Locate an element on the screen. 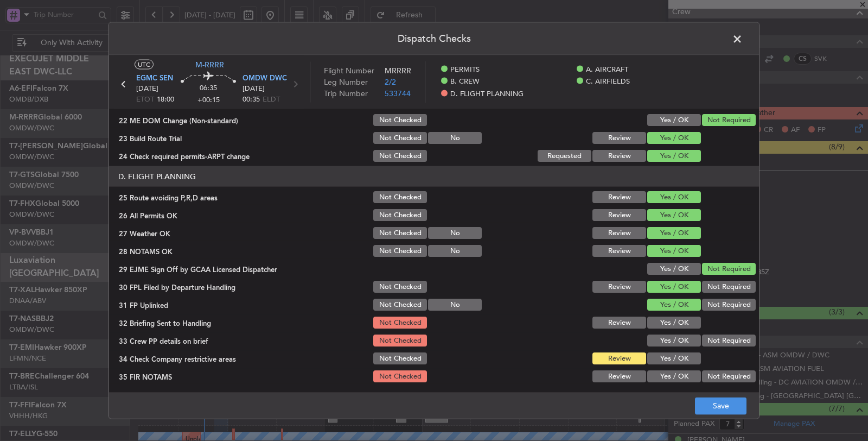  button: Save is located at coordinates (720, 405).